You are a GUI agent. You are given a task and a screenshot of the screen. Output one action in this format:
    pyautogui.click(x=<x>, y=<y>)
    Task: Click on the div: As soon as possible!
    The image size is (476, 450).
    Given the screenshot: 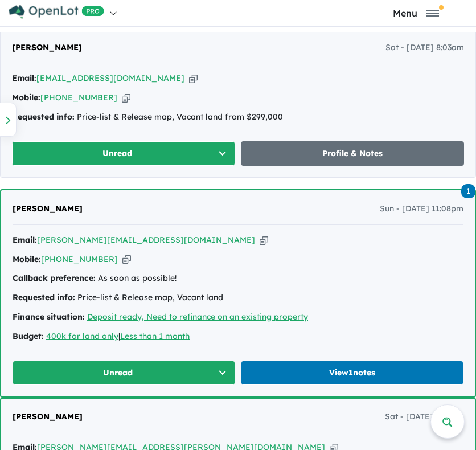 What is the action you would take?
    pyautogui.click(x=238, y=279)
    